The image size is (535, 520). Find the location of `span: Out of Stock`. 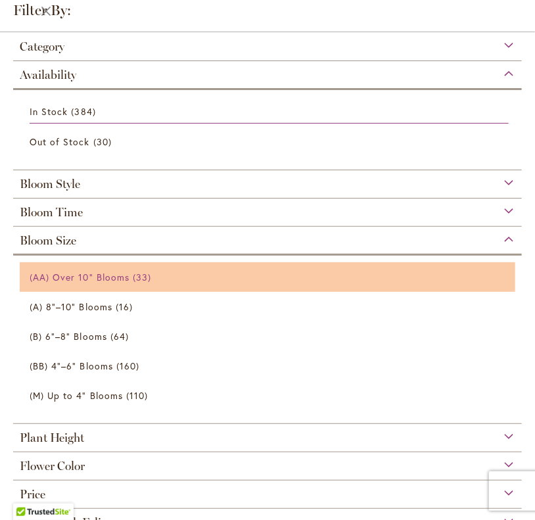

span: Out of Stock is located at coordinates (60, 141).